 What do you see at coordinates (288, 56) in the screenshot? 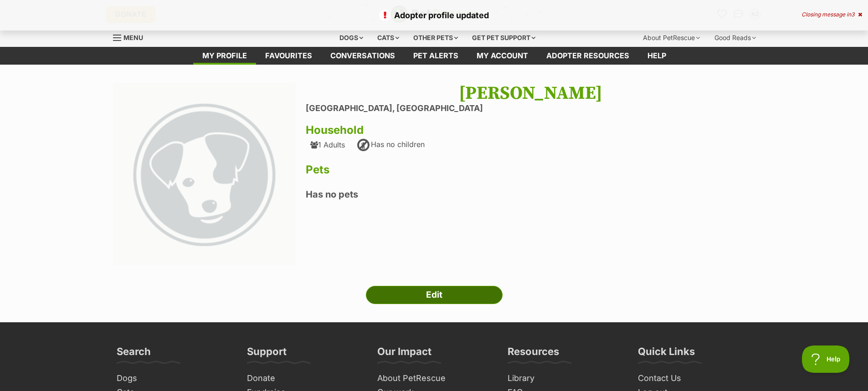
I see `a: Favourites` at bounding box center [288, 56].